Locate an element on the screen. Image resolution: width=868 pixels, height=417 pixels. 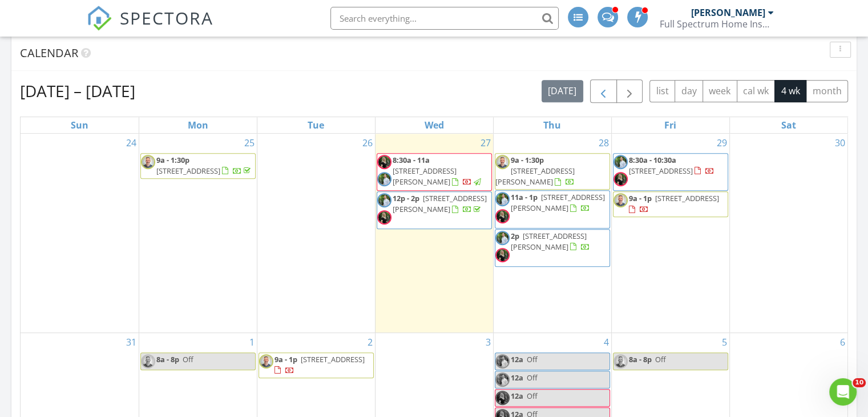
a: Go to August 24, 2025 is located at coordinates (132, 143).